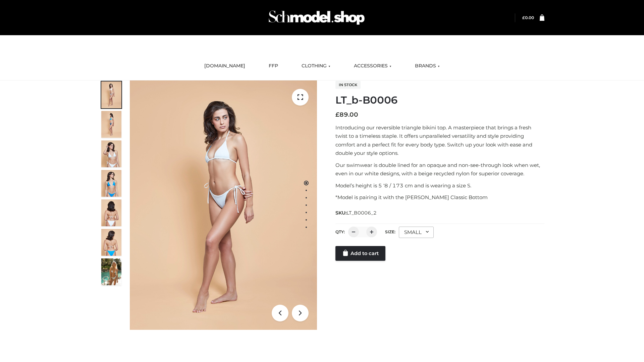 This screenshot has width=644, height=362. I want to click on a: FFP, so click(273, 66).